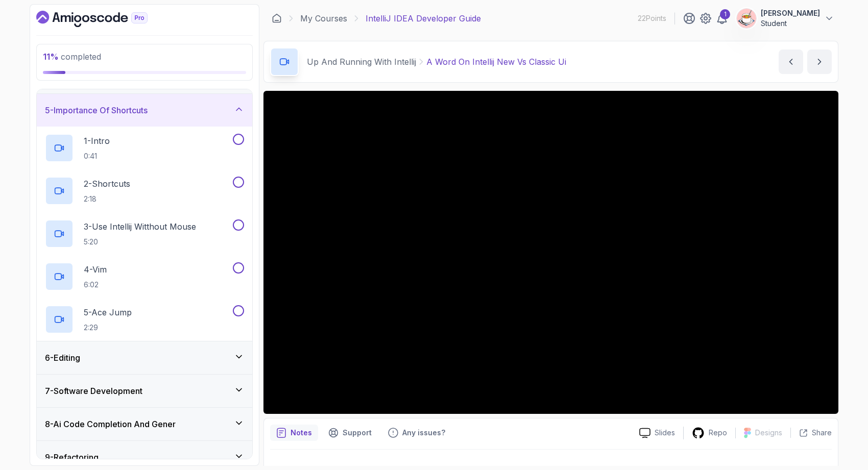 Image resolution: width=868 pixels, height=470 pixels. I want to click on p: Designs, so click(768, 433).